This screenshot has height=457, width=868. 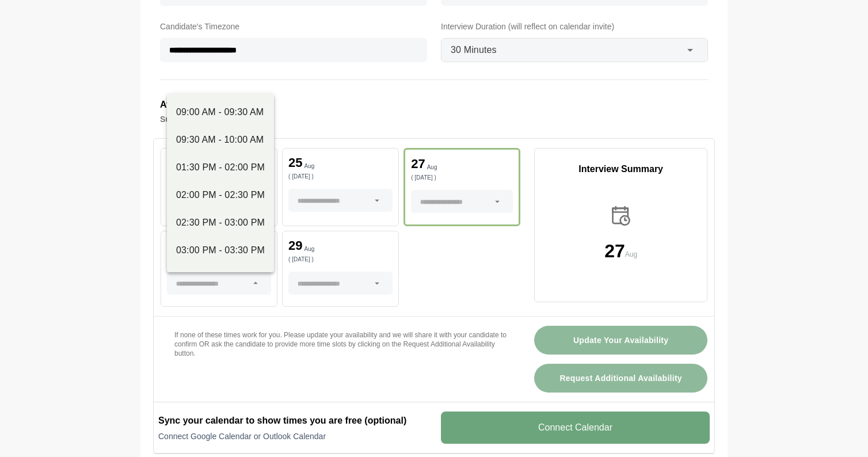 I want to click on p: 28, so click(x=174, y=246).